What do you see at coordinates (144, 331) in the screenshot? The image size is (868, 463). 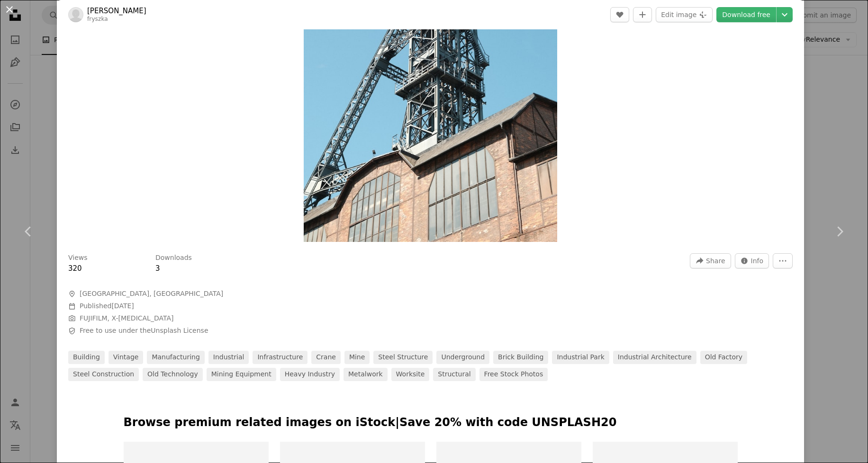 I see `span: Free to use under the` at bounding box center [144, 331].